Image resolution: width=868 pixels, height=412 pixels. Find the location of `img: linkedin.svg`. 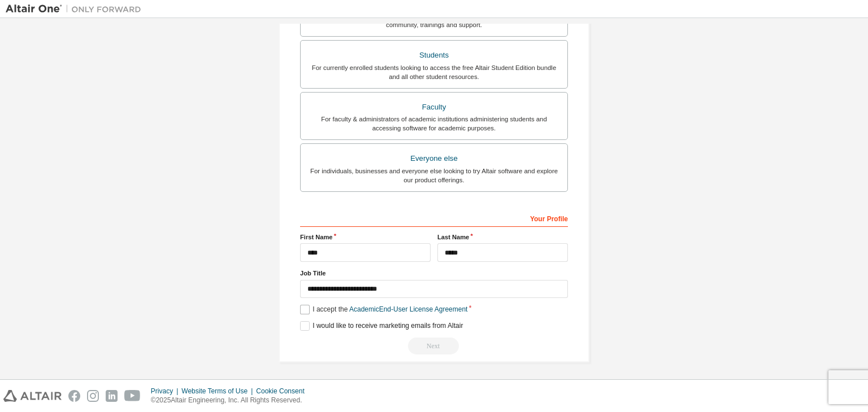

img: linkedin.svg is located at coordinates (111, 396).